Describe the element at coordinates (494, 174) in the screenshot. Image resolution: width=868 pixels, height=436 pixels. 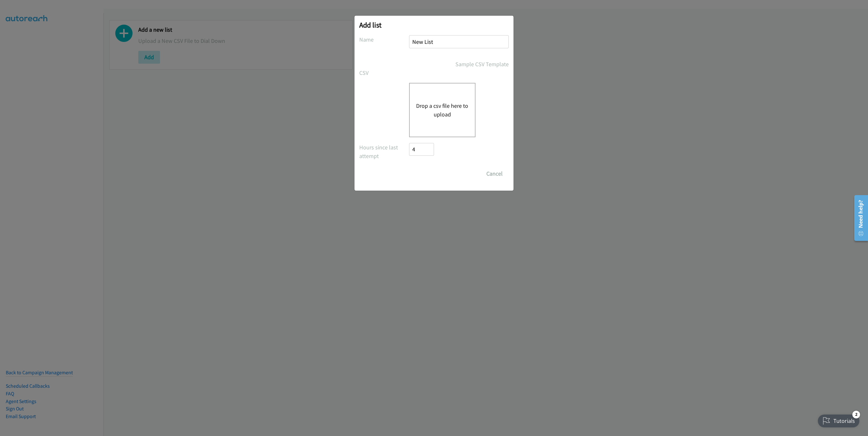
I see `button: Cancel` at that location.